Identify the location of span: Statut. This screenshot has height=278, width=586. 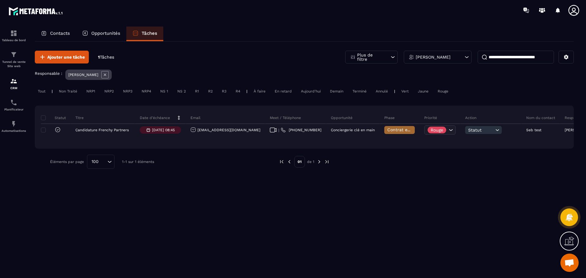
(481, 130).